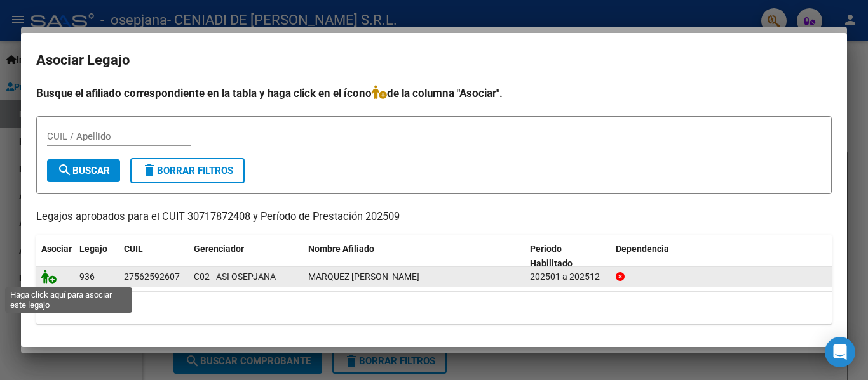  Describe the element at coordinates (65, 170) in the screenshot. I see `mat-icon: search` at that location.